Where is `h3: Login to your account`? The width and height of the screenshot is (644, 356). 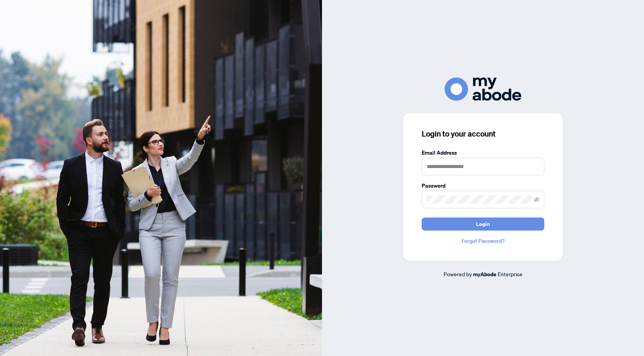 h3: Login to your account is located at coordinates (483, 134).